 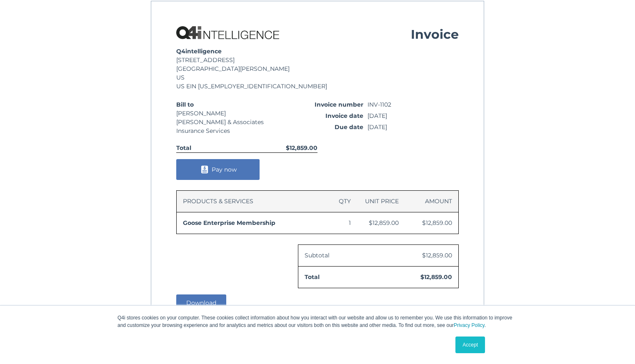 I want to click on button: Pay now, so click(x=218, y=170).